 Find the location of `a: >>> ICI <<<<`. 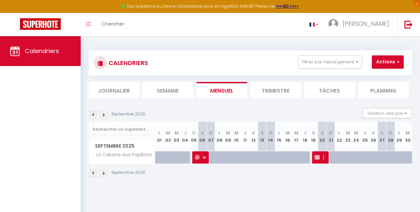

a: >>> ICI <<<< is located at coordinates (287, 6).